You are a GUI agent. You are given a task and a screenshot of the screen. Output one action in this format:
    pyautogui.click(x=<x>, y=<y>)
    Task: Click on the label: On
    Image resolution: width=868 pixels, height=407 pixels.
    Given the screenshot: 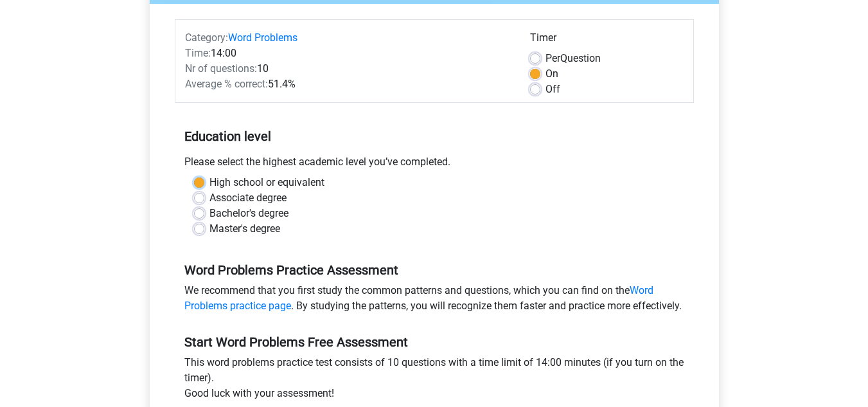 What is the action you would take?
    pyautogui.click(x=551, y=74)
    